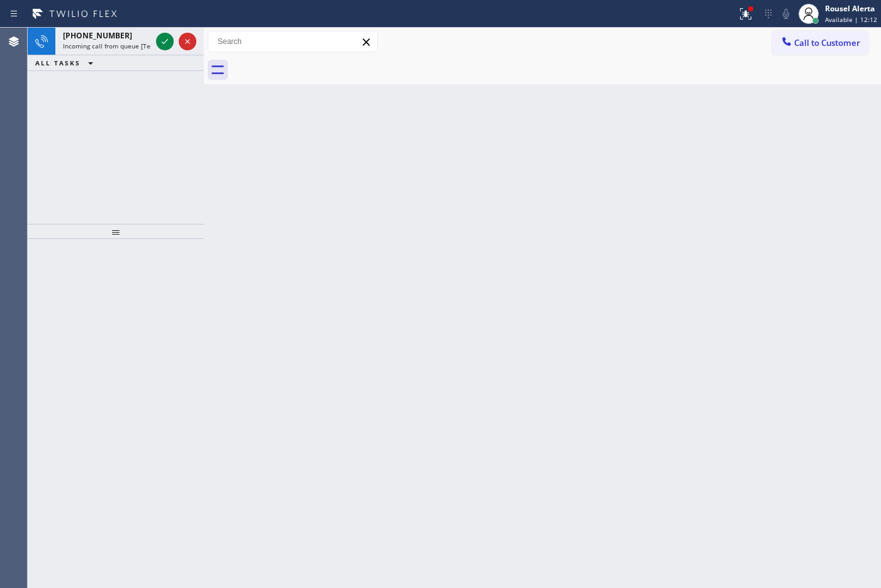  Describe the element at coordinates (66, 63) in the screenshot. I see `button: ALL TASKS` at that location.